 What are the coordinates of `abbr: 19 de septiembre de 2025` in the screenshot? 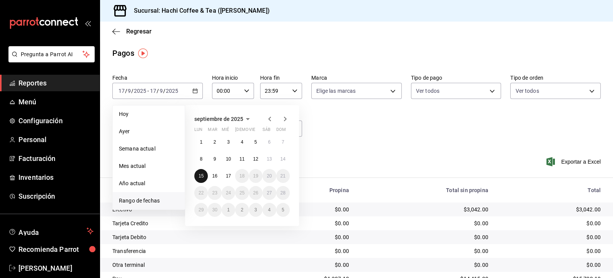 It's located at (255, 176).